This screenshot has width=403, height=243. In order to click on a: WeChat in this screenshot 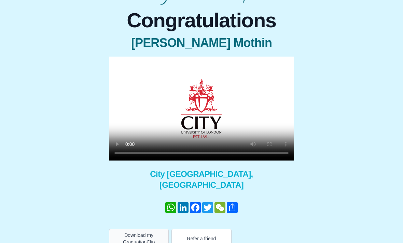, I will do `click(220, 208)`.